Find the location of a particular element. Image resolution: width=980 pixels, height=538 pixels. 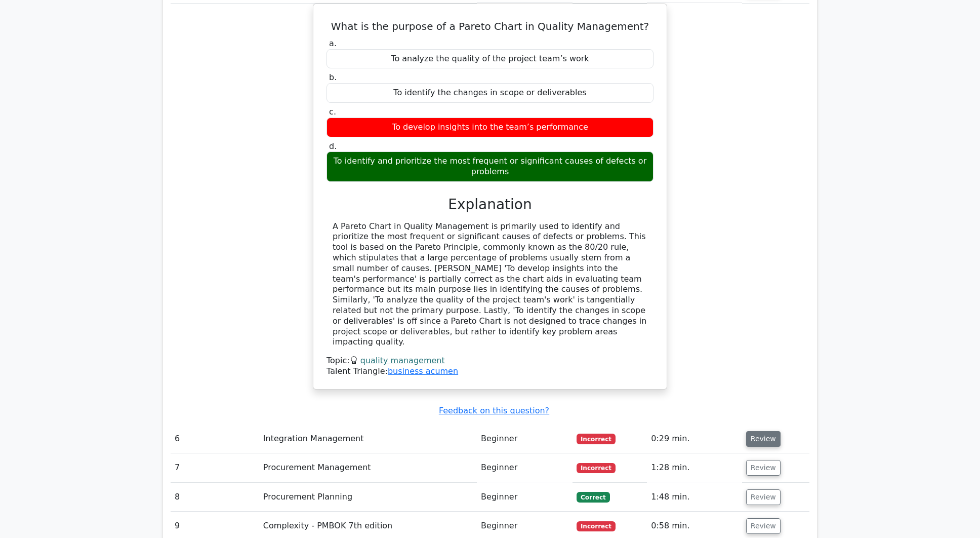

span: d. is located at coordinates (333, 146).